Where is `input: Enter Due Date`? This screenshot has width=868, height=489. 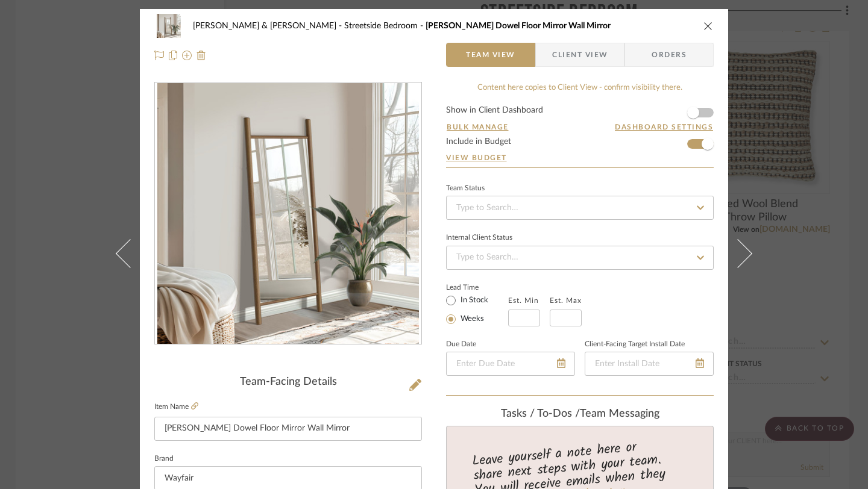
input: Enter Due Date is located at coordinates (511, 364).